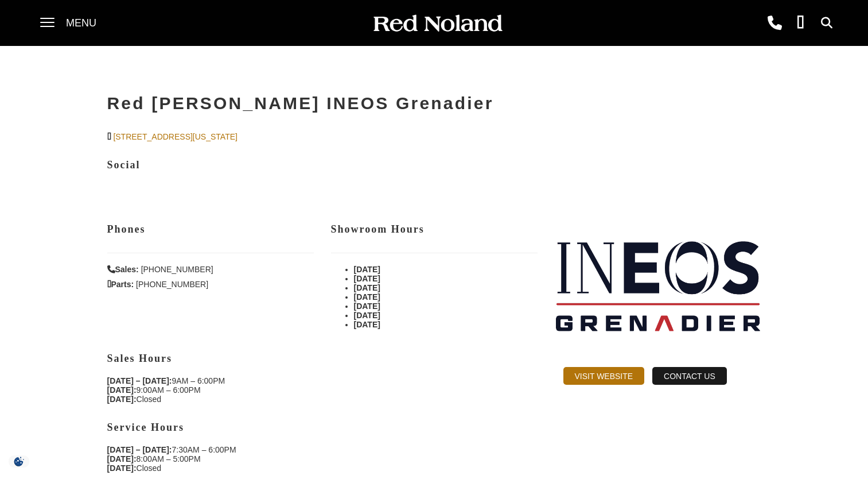 The image size is (868, 479). Describe the element at coordinates (323, 427) in the screenshot. I see `h3: Service Hours` at that location.